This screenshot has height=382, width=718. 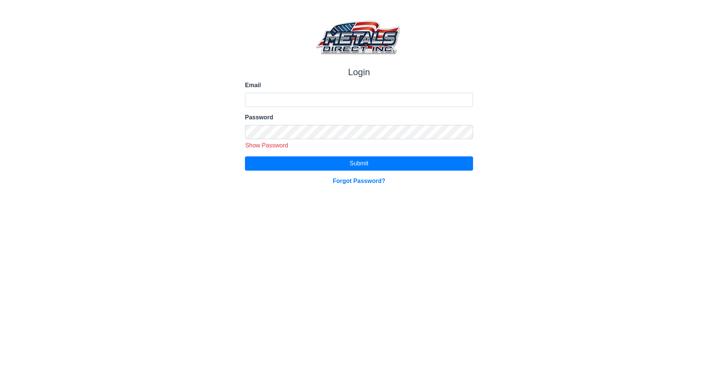 I want to click on span: Submit, so click(x=359, y=163).